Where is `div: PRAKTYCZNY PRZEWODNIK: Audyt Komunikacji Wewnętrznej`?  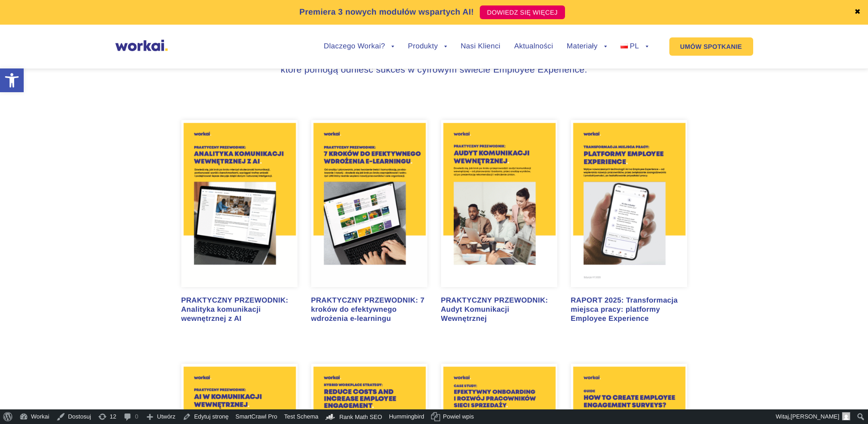 div: PRAKTYCZNY PRZEWODNIK: Audyt Komunikacji Wewnętrznej is located at coordinates (499, 310).